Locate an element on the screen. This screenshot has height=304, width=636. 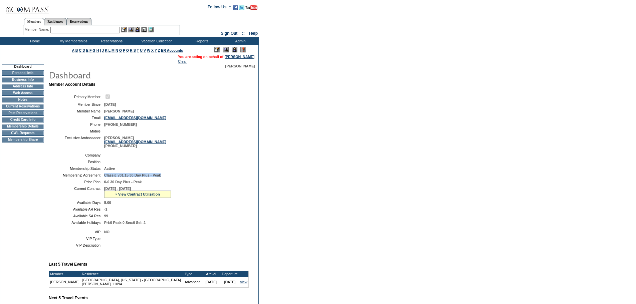
a: S is located at coordinates (134, 50).